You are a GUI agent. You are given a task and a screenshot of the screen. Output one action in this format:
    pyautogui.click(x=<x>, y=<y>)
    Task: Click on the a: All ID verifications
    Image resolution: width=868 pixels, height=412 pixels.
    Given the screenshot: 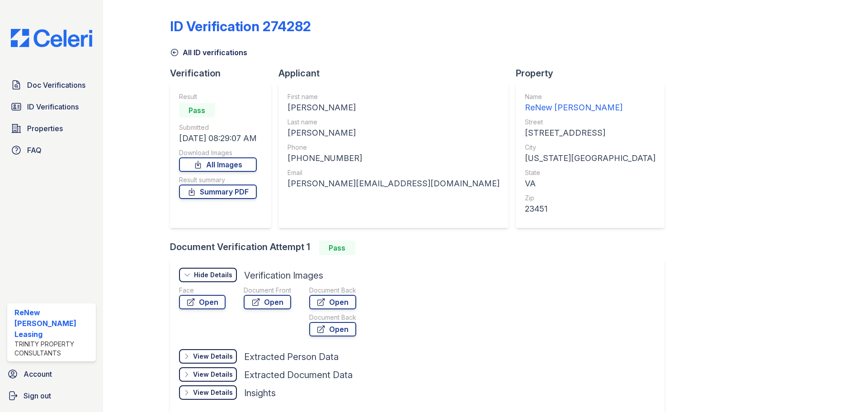 What is the action you would take?
    pyautogui.click(x=209, y=52)
    